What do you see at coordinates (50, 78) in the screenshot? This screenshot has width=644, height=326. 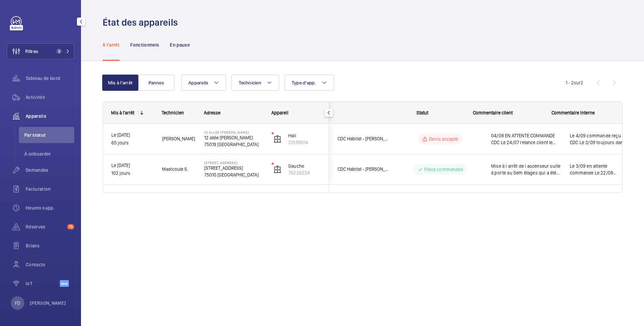 I see `span: Tableau de bord` at bounding box center [50, 78].